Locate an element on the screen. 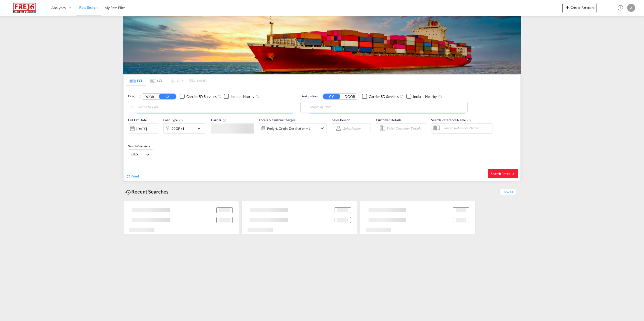  div: 20GP x1 is located at coordinates (178, 129).